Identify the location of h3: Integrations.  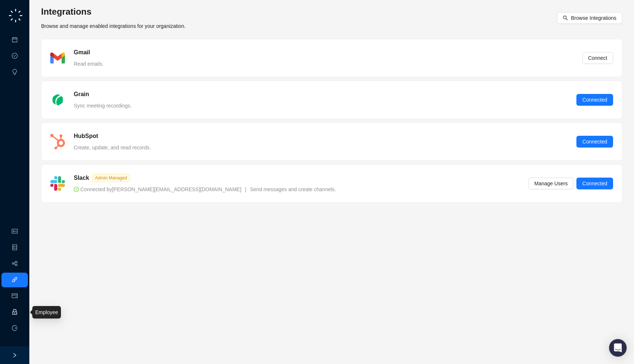
(113, 12).